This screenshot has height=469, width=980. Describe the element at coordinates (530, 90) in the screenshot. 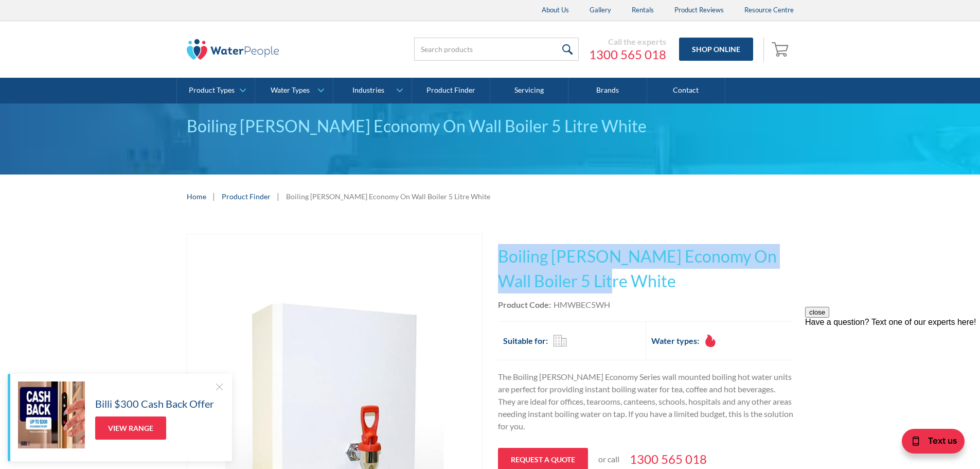

I see `a: Servicing` at that location.